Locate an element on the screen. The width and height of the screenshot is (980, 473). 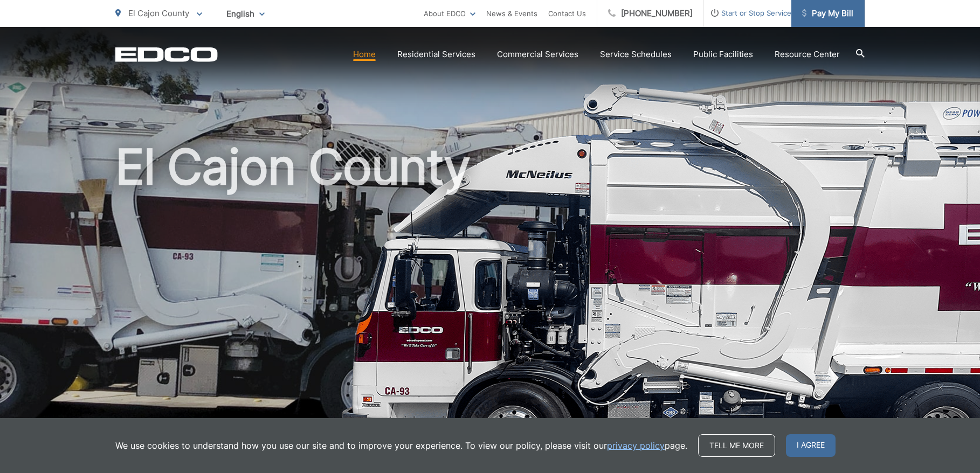
span: I agree is located at coordinates (811, 446).